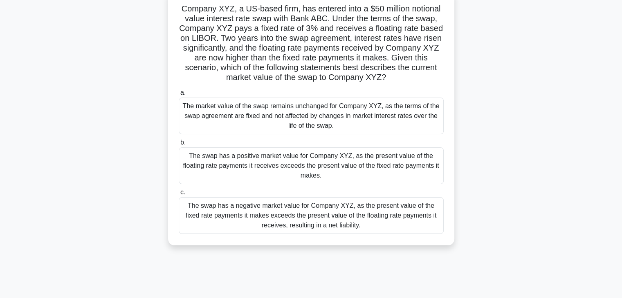  Describe the element at coordinates (311, 216) in the screenshot. I see `div: The swap has a negative market value for Company XYZ, as the present value of the fixed rate paym...` at that location.